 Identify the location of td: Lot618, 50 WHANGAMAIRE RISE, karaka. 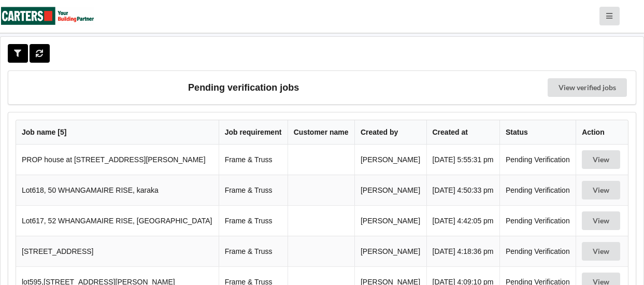
(117, 190).